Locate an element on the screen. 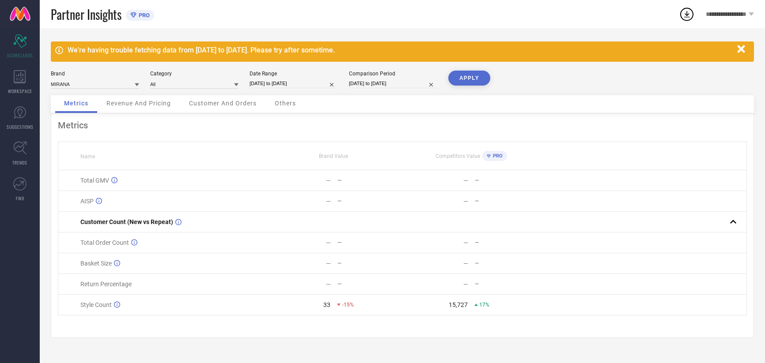  span: Basket Size is located at coordinates (96, 264).